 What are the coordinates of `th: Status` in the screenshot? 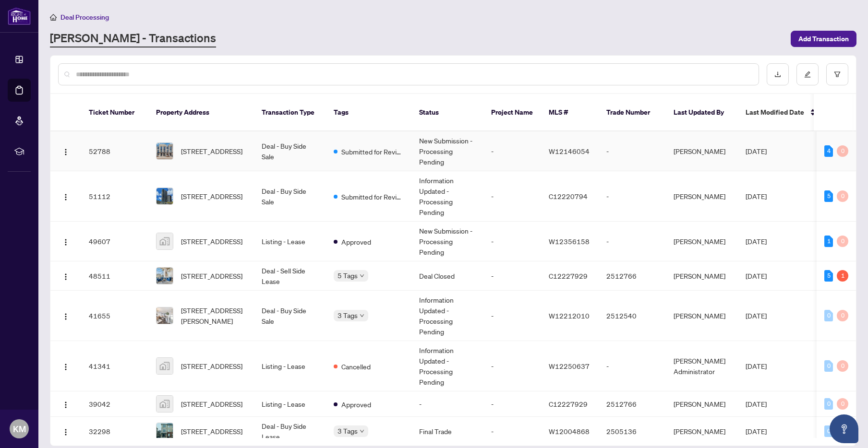 It's located at (448, 113).